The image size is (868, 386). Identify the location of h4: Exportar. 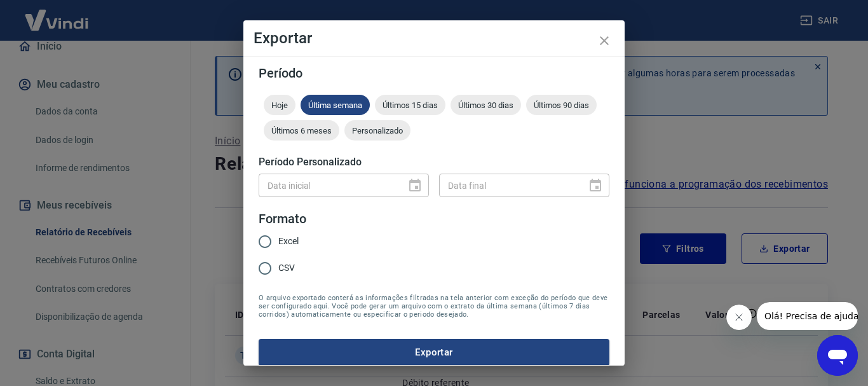
(434, 39).